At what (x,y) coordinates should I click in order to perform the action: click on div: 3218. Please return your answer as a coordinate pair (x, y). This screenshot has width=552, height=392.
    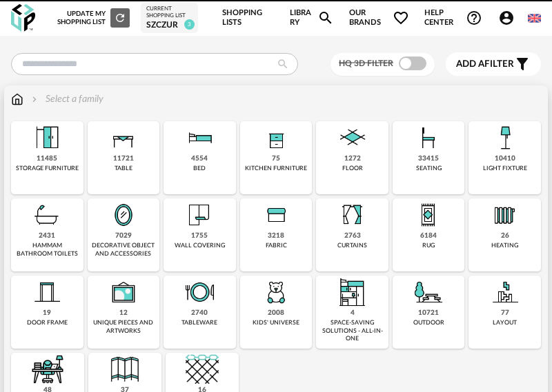
    Looking at the image, I should click on (276, 236).